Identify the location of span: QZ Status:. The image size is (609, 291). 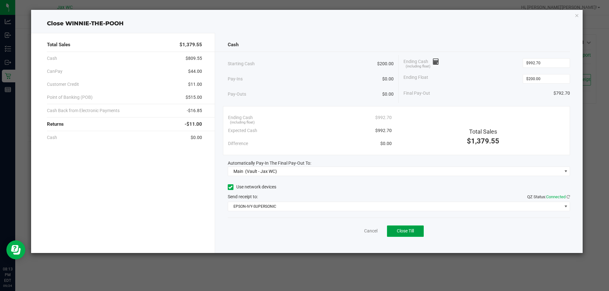
(548, 197).